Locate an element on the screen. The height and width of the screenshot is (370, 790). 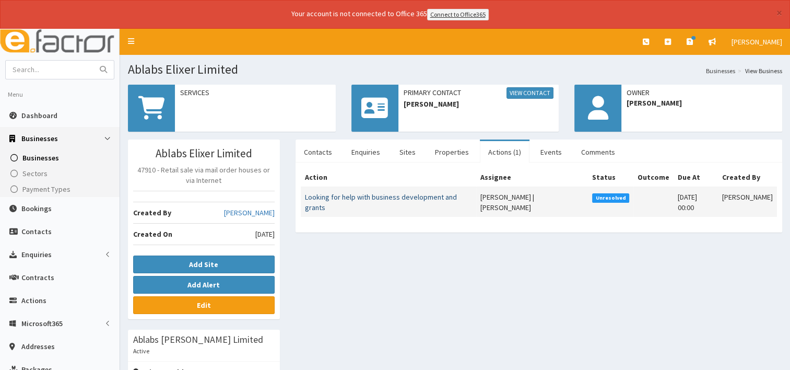
span: Actions is located at coordinates (34, 300).